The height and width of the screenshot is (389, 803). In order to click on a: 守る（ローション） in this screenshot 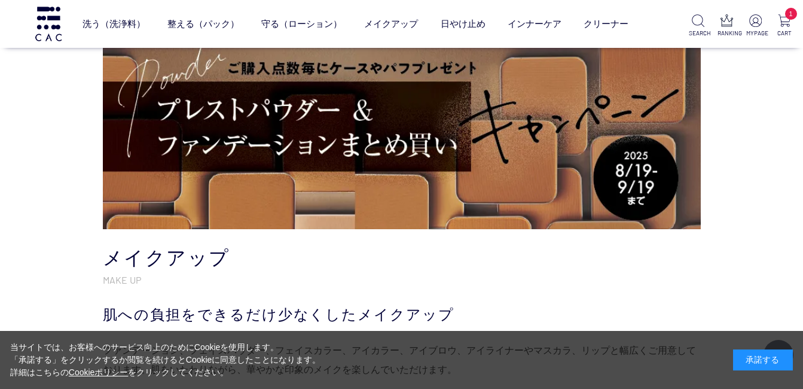, I will do `click(301, 23)`.